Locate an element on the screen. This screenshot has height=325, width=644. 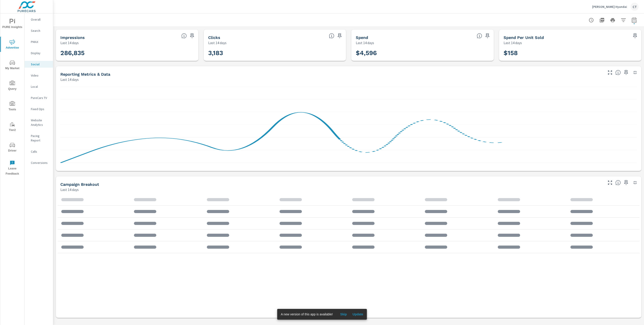
h3: 3,183 is located at coordinates (275, 53).